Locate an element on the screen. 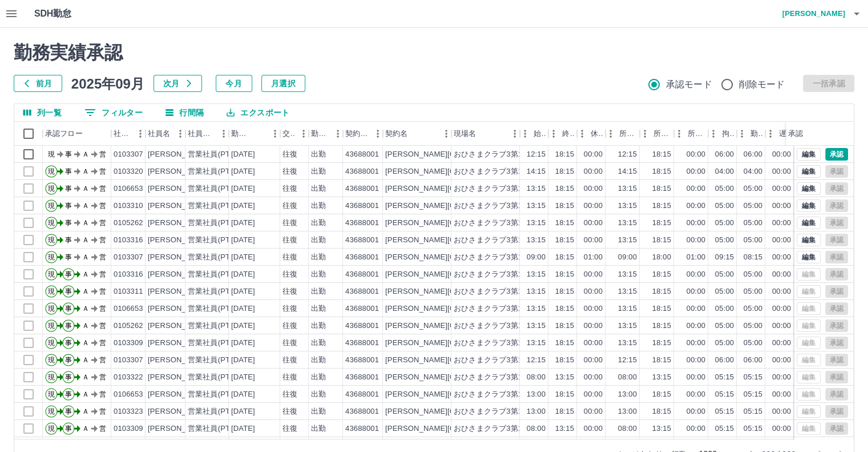  div: 承認 is located at coordinates (816, 133).